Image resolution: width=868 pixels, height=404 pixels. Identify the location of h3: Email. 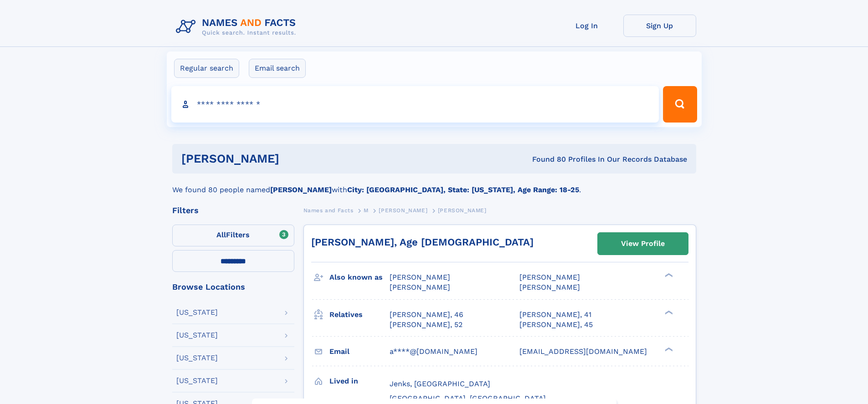
(359, 352).